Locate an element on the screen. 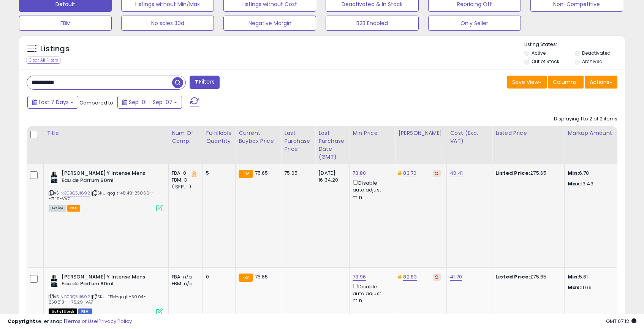 This screenshot has height=329, width=644. div: FBA: 0 is located at coordinates (184, 173).